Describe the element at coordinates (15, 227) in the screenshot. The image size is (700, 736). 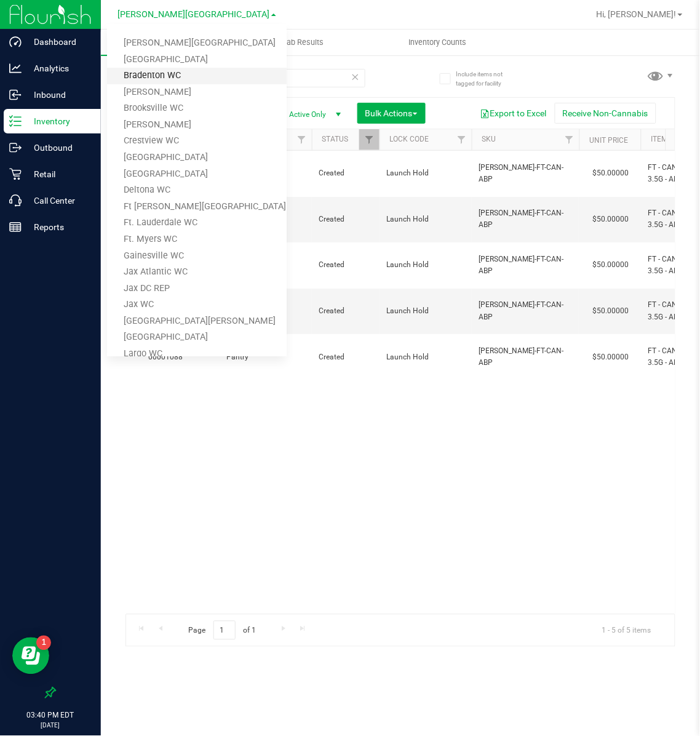
I see `inline-svg: Reports` at that location.